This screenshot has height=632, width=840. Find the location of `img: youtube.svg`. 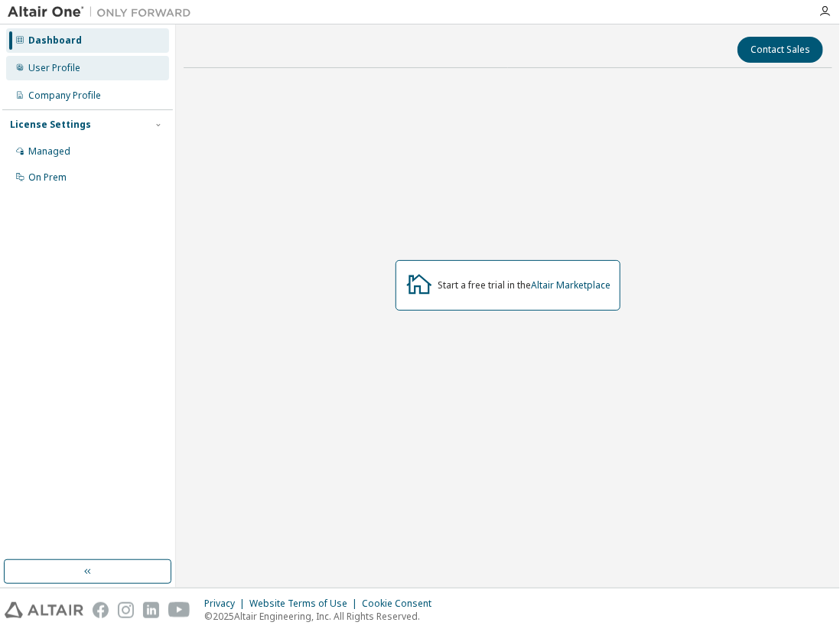

img: youtube.svg is located at coordinates (179, 610).